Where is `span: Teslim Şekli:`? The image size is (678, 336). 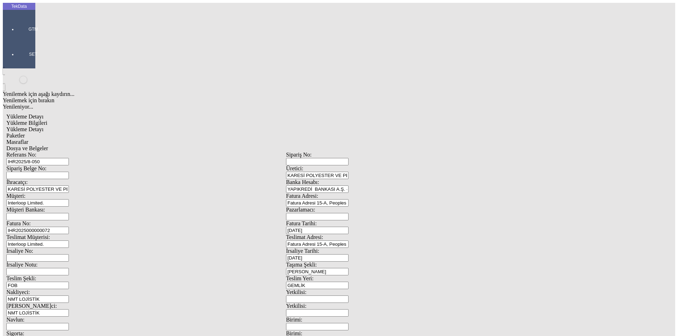
span: Teslim Şekli: is located at coordinates (21, 278).